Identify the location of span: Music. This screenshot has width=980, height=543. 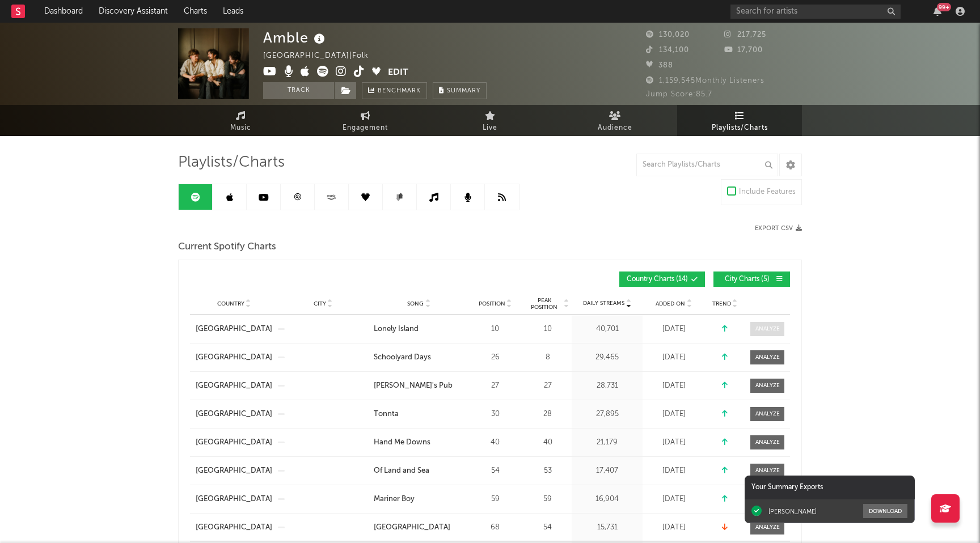
(240, 128).